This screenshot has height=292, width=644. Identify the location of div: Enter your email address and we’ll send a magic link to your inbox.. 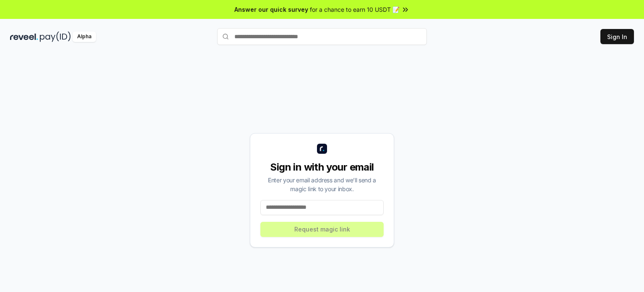
(322, 184).